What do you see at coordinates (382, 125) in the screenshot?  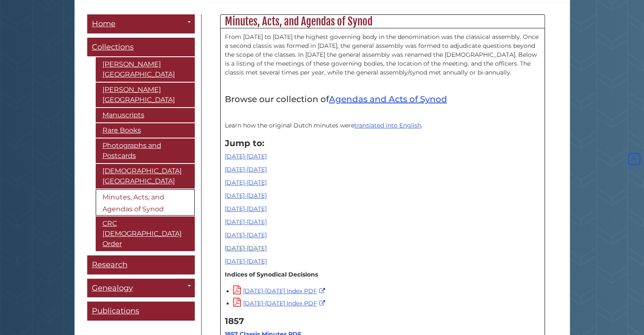 I see `p: Learn how the original Dutch minutes were .` at bounding box center [382, 125].